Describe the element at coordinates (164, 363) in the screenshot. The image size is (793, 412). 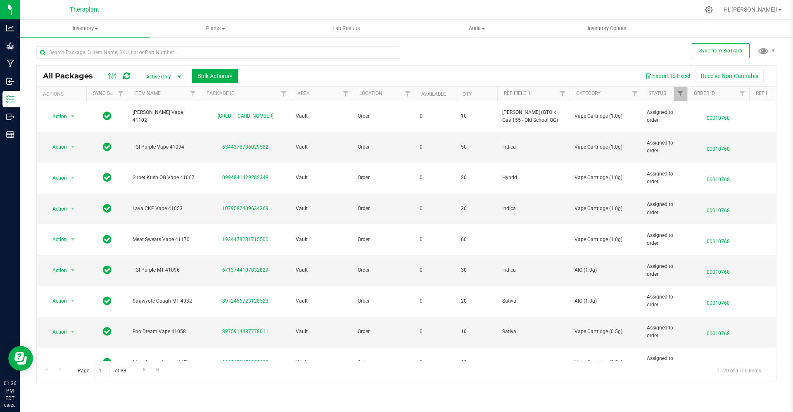
I see `span: Meat Sweats Vape 41171` at that location.